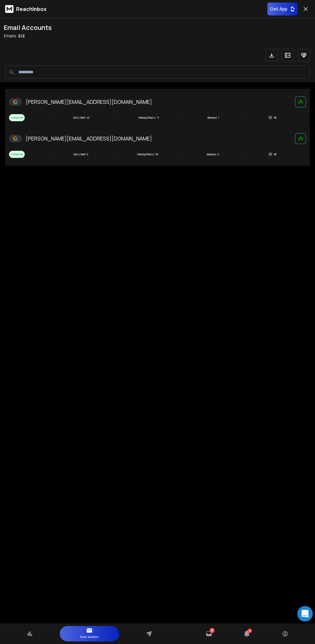 The image size is (315, 644). What do you see at coordinates (21, 36) in the screenshot?
I see `span: 2 / 2` at bounding box center [21, 36].